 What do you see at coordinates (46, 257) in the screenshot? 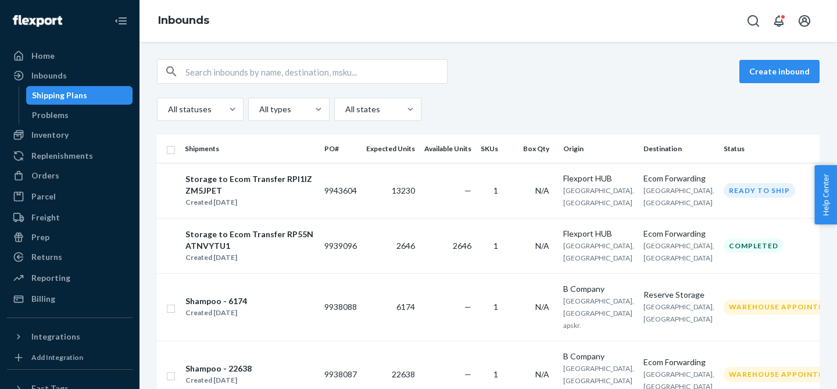
I see `div: Returns` at bounding box center [46, 257].